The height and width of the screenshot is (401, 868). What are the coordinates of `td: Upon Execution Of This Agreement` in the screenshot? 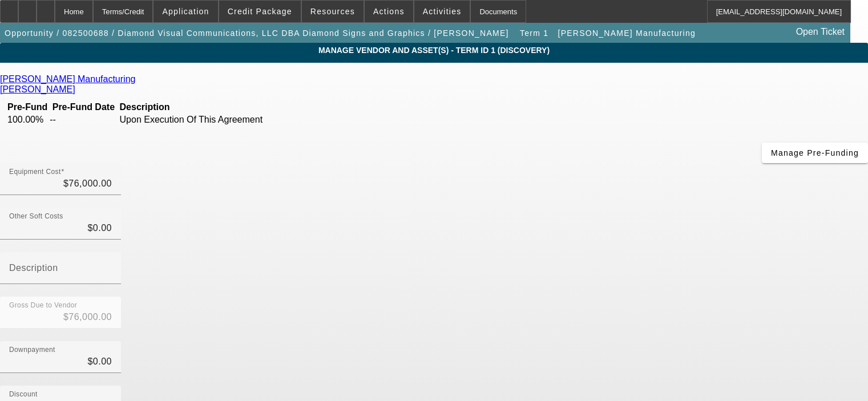 It's located at (202, 120).